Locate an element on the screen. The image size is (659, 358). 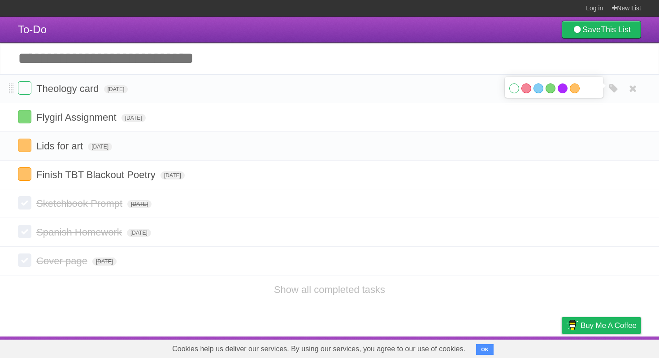
a: Privacy is located at coordinates (562, 347).